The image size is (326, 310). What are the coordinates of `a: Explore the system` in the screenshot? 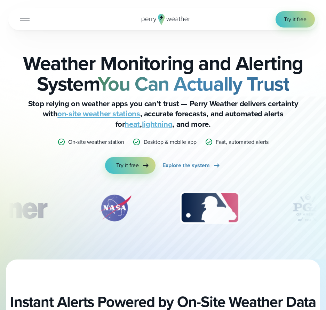 It's located at (192, 165).